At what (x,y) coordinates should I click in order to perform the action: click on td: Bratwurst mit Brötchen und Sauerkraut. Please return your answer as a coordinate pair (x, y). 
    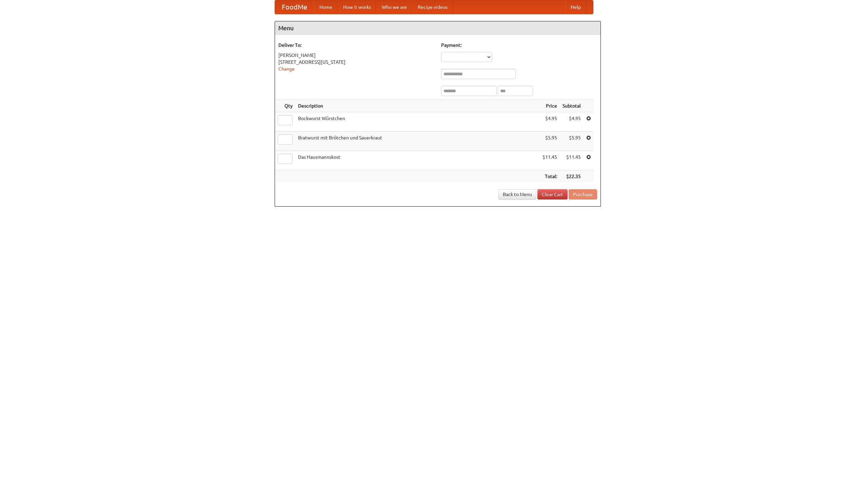
    Looking at the image, I should click on (418, 141).